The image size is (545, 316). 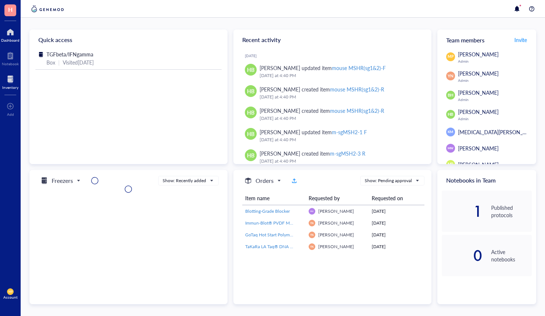 What do you see at coordinates (274, 198) in the screenshot?
I see `th: Item name` at bounding box center [274, 198].